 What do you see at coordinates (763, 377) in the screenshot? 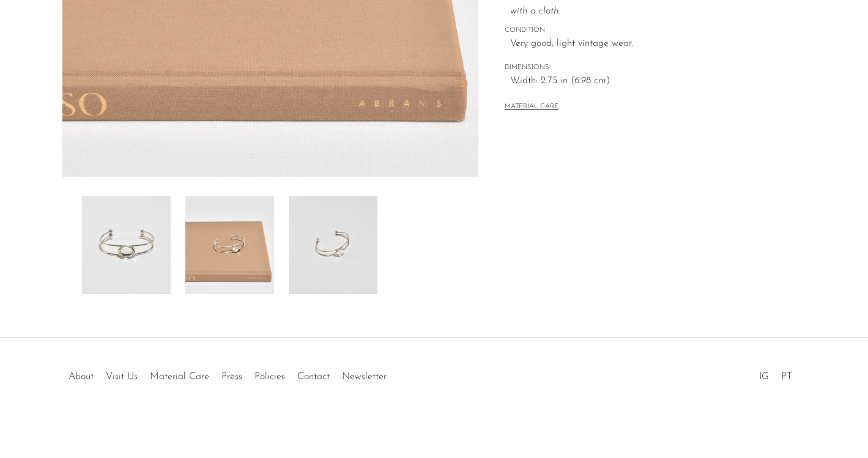
I see `a: IG` at bounding box center [763, 377].